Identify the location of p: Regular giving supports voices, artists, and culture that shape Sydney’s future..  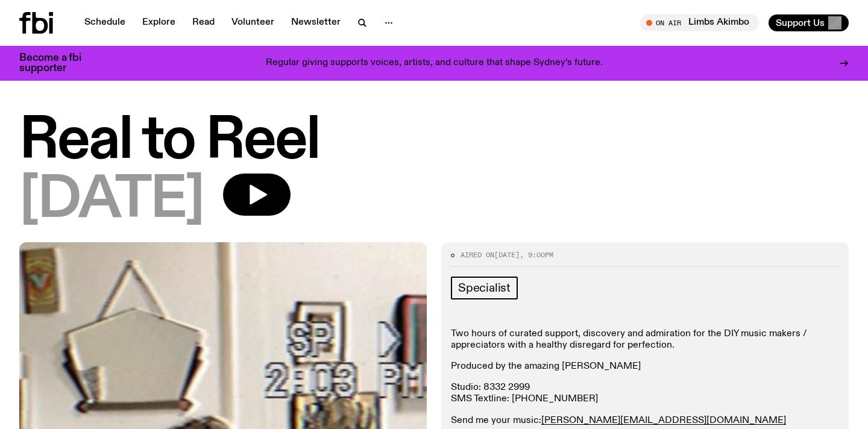
(434, 63).